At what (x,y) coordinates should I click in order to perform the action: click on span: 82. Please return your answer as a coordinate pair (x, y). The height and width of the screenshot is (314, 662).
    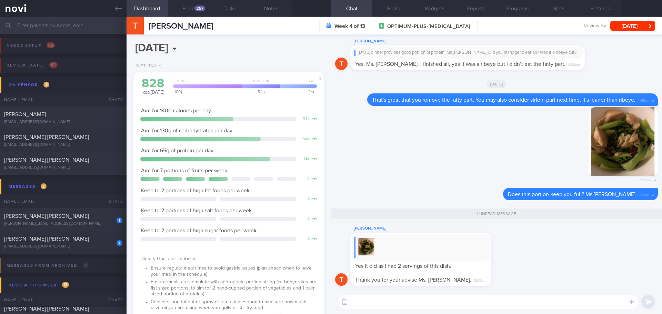
    Looking at the image, I should click on (53, 65).